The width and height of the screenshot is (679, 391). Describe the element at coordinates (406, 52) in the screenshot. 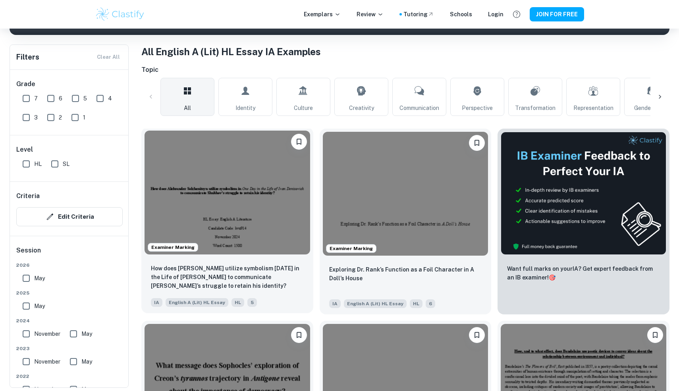

I see `h1: All English A (Lit) HL Essay IA Examples` at that location.